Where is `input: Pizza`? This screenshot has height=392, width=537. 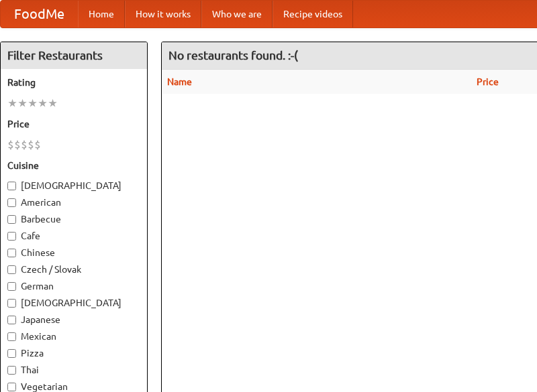
input: Pizza is located at coordinates (11, 353).